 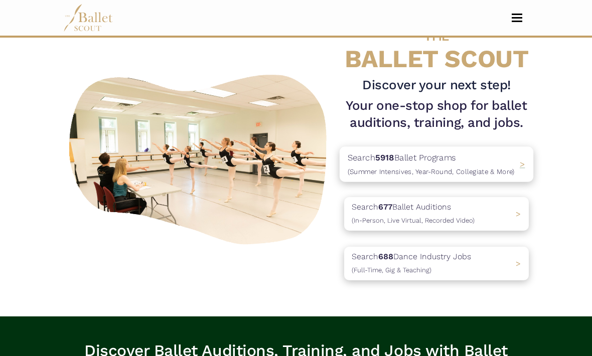 What do you see at coordinates (436, 85) in the screenshot?
I see `h3: Discover your next step!` at bounding box center [436, 85].